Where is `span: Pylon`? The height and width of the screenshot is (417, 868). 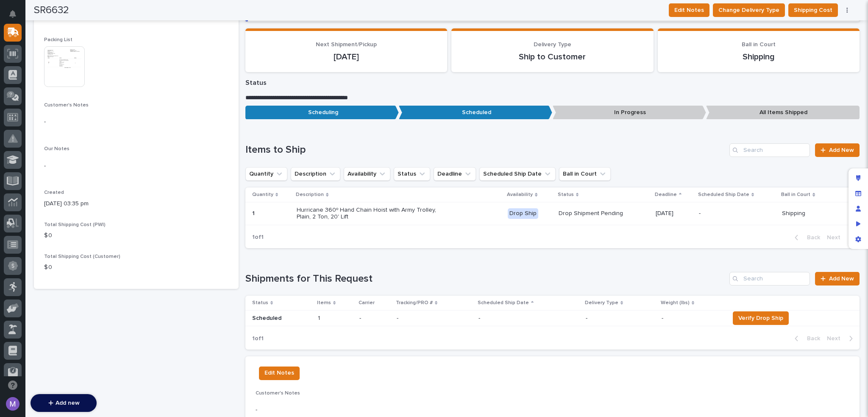 span: Pylon is located at coordinates (93, 227).